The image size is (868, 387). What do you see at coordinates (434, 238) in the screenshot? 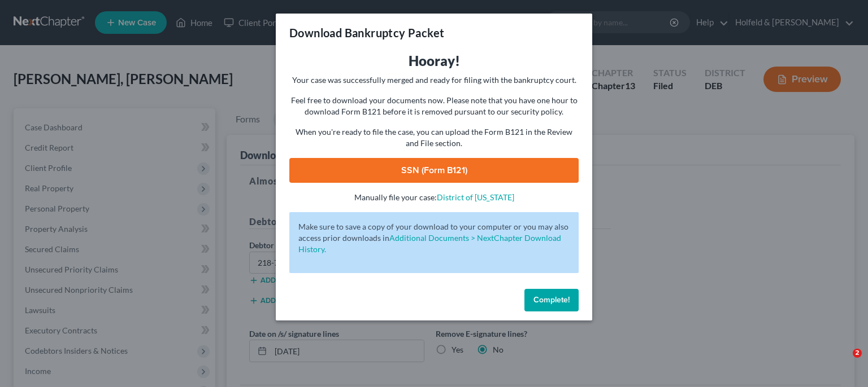
I see `p: Make sure to save a copy of your download to your computer or you may also access prior downloads in` at bounding box center [434, 238].